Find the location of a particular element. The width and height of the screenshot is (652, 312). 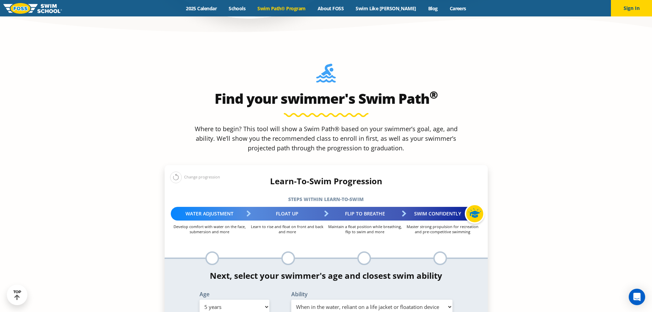

label: Ability is located at coordinates (372, 294).